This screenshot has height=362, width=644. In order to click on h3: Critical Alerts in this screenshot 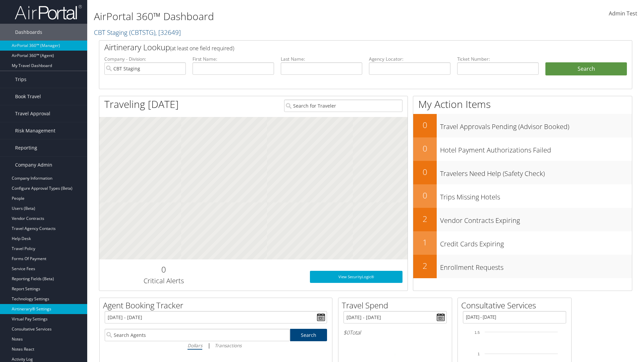, I will do `click(163, 281)`.